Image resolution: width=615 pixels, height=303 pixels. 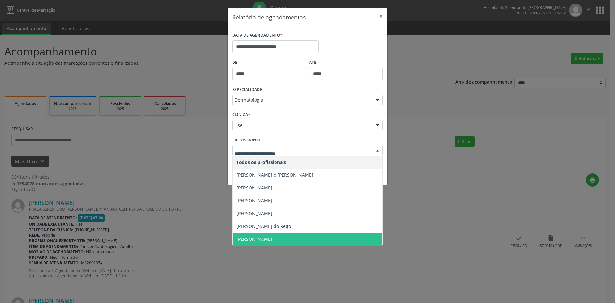 What do you see at coordinates (269, 62) in the screenshot?
I see `label: De` at bounding box center [269, 62].